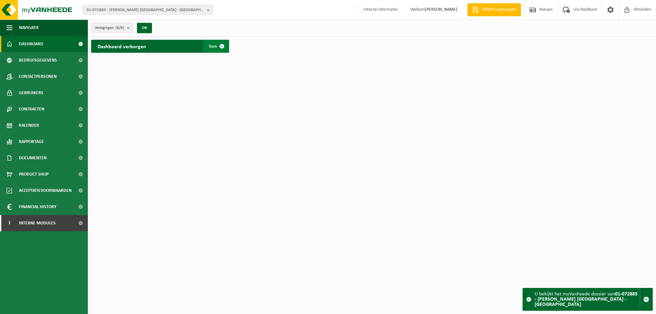 The width and height of the screenshot is (656, 314). I want to click on label: Interne informatie, so click(376, 10).